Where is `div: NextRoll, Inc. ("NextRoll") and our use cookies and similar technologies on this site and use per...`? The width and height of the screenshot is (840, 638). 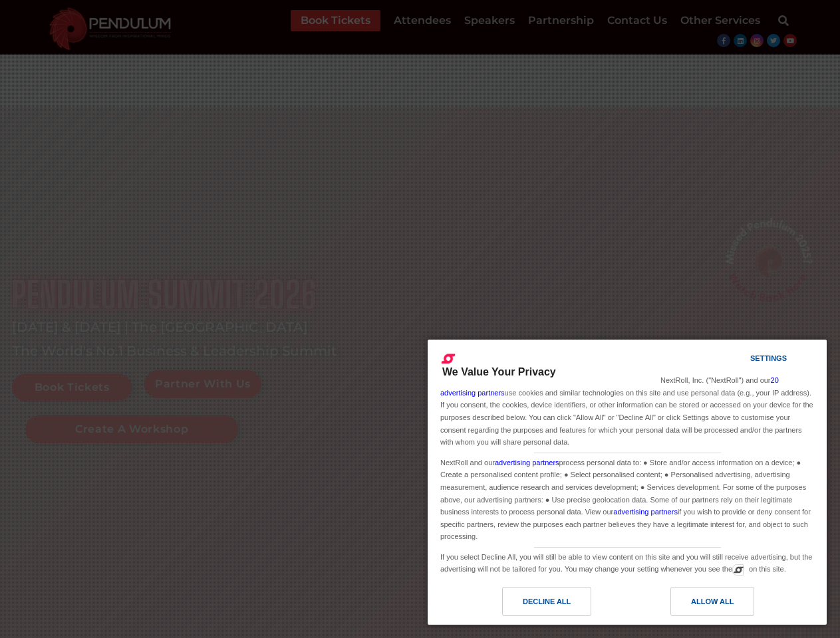
div: NextRoll, Inc. ("NextRoll") and our use cookies and similar technologies on this site and use per... is located at coordinates (628, 411).